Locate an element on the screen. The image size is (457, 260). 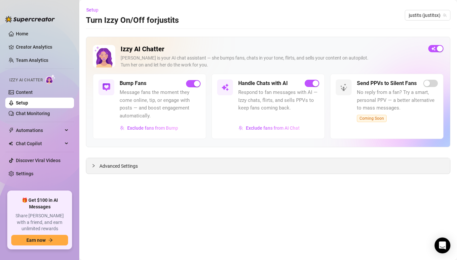
button: Earn nowarrow-right is located at coordinates (40, 240).